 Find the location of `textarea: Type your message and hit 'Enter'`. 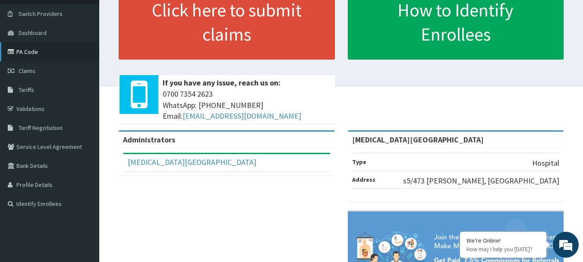

textarea: Type your message and hit 'Enter' is located at coordinates (84, 187).